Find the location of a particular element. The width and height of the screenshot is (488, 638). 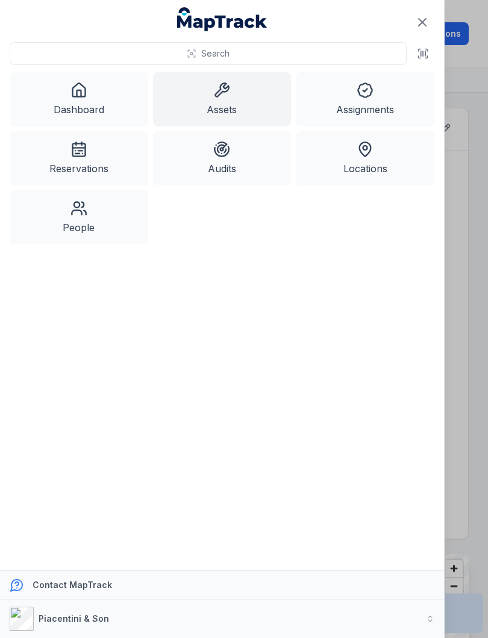

span: Search is located at coordinates (215, 54).